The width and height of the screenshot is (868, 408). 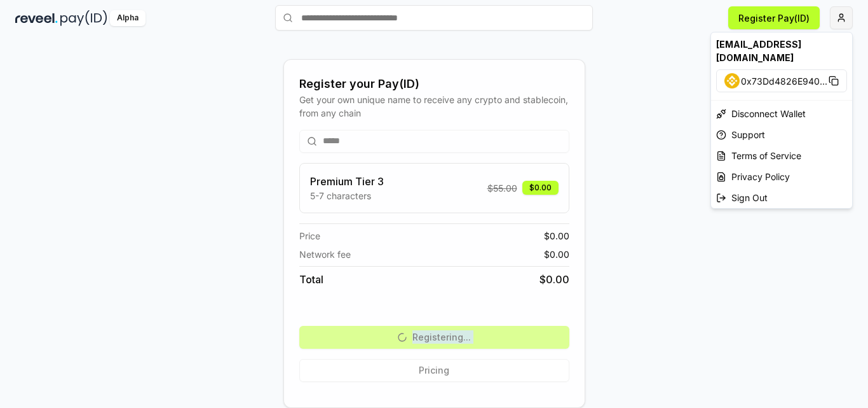 I want to click on a: Support, so click(x=782, y=134).